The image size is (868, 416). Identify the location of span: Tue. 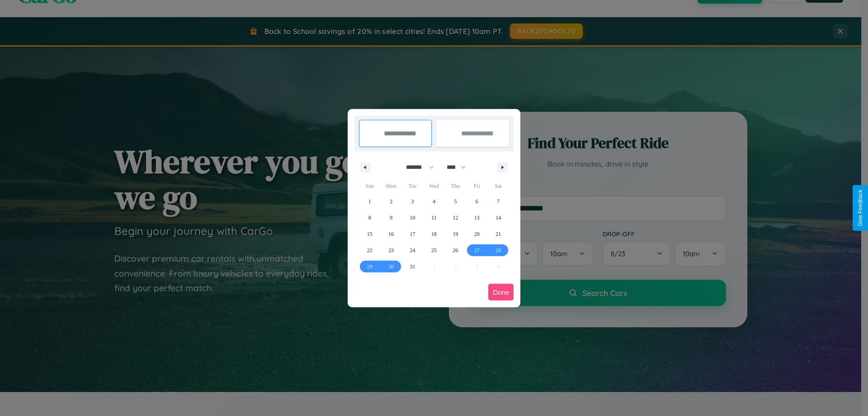
(412, 186).